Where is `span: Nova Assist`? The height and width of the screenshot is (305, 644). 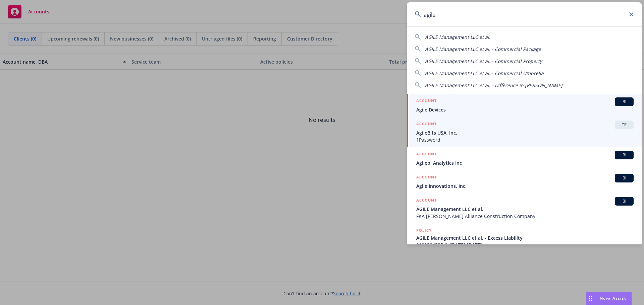 span: Nova Assist is located at coordinates (613, 298).